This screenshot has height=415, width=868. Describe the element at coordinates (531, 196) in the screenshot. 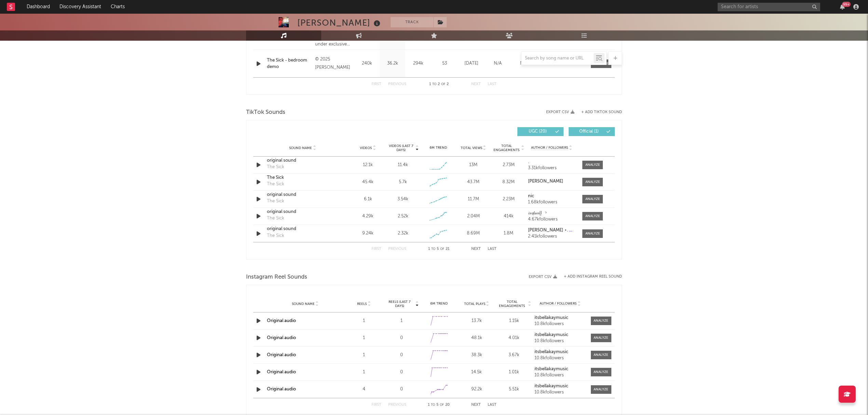

I see `strong: nic` at that location.